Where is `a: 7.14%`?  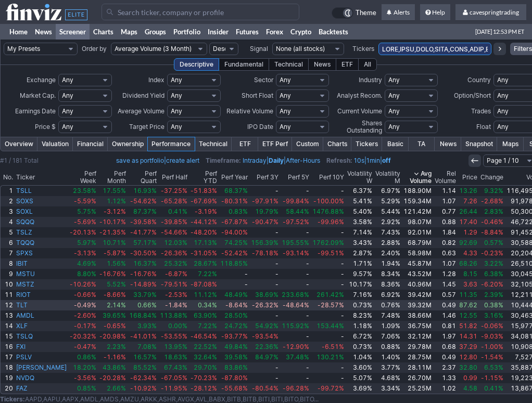
a: 7.14% is located at coordinates (360, 233).